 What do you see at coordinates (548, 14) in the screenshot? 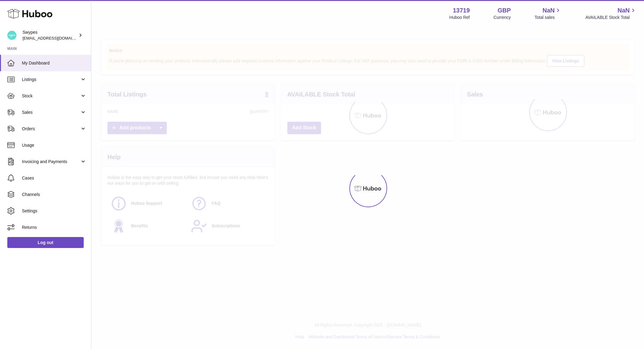
I see `a: NaN Total sales` at bounding box center [548, 14].